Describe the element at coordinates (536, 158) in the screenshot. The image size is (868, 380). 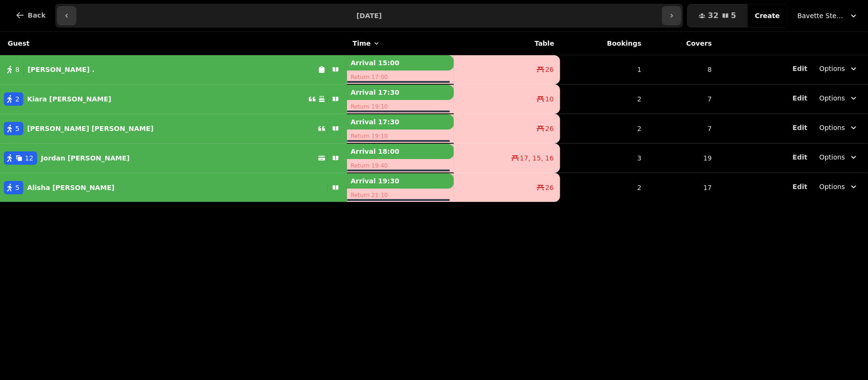
I see `span: 17, 15, 16` at that location.